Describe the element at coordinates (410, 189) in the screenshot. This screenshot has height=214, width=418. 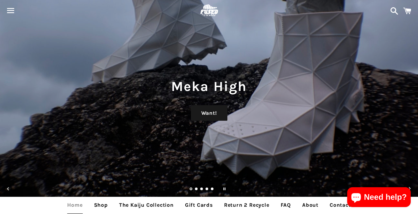
I see `button: Next slide` at that location.